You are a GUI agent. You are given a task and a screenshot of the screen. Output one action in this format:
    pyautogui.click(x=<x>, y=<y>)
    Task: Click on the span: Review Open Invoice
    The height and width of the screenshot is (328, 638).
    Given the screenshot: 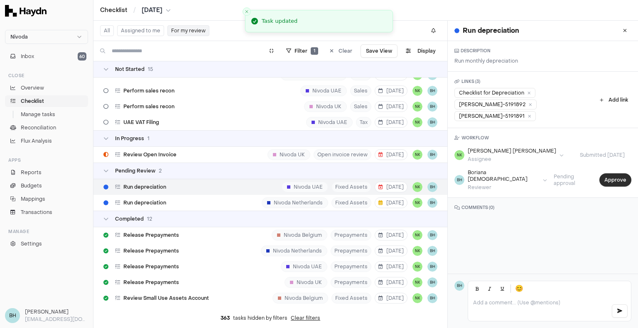 What is the action you would take?
    pyautogui.click(x=150, y=155)
    